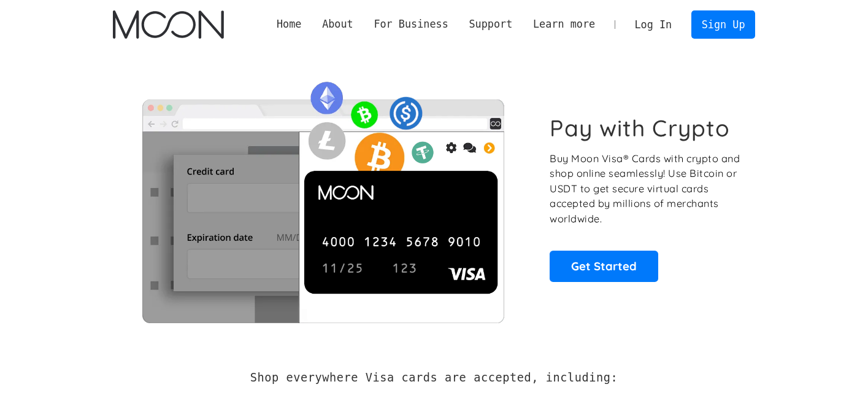 Image resolution: width=868 pixels, height=411 pixels. Describe the element at coordinates (411, 24) in the screenshot. I see `div: For Business` at that location.